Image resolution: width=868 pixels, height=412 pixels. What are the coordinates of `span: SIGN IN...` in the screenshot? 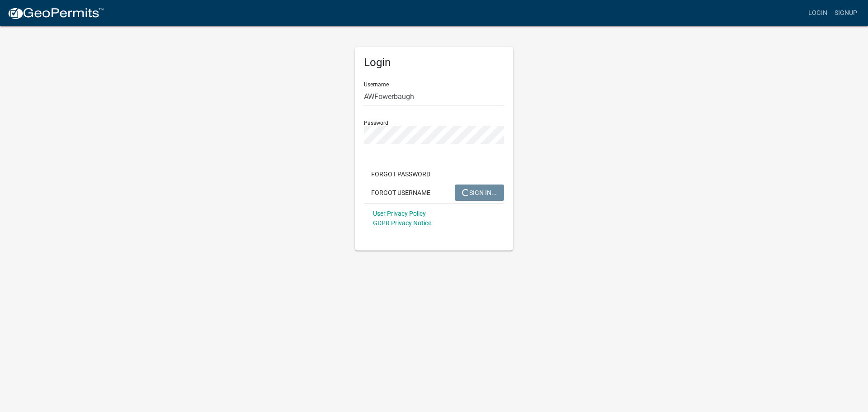 It's located at (479, 192).